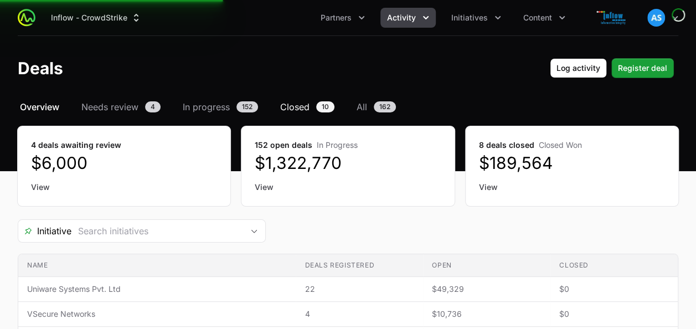 The height and width of the screenshot is (329, 696). I want to click on th: Deals registered, so click(359, 265).